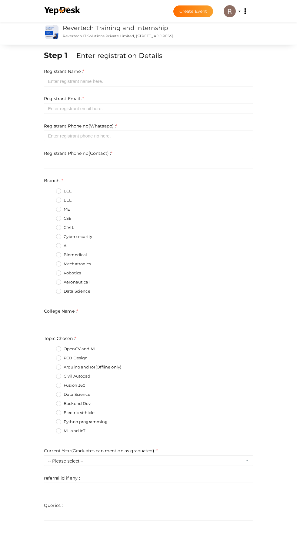  Describe the element at coordinates (149, 108) in the screenshot. I see `input: Enter registrant email here.` at that location.